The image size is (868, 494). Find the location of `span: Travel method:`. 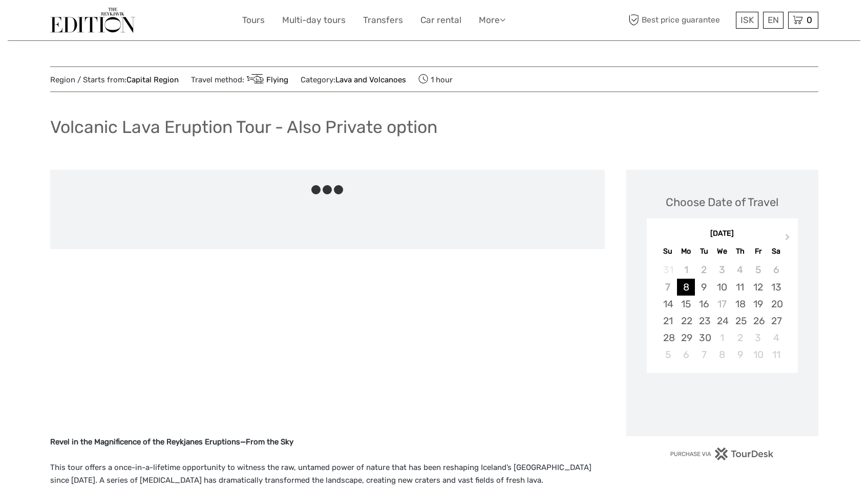

span: Travel method: is located at coordinates (240, 79).